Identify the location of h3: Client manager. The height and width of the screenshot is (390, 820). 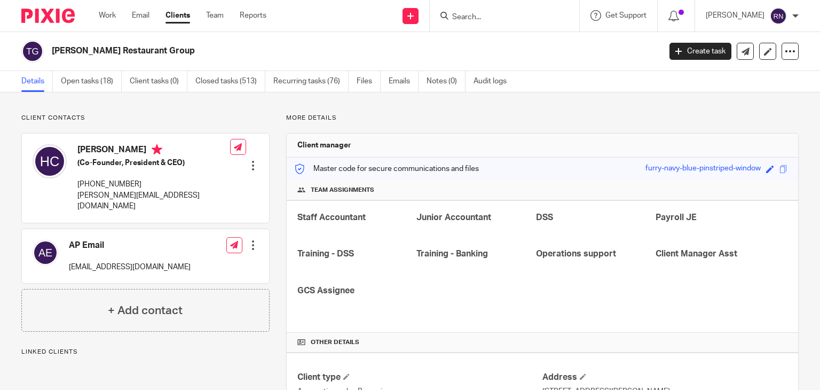
(324, 145).